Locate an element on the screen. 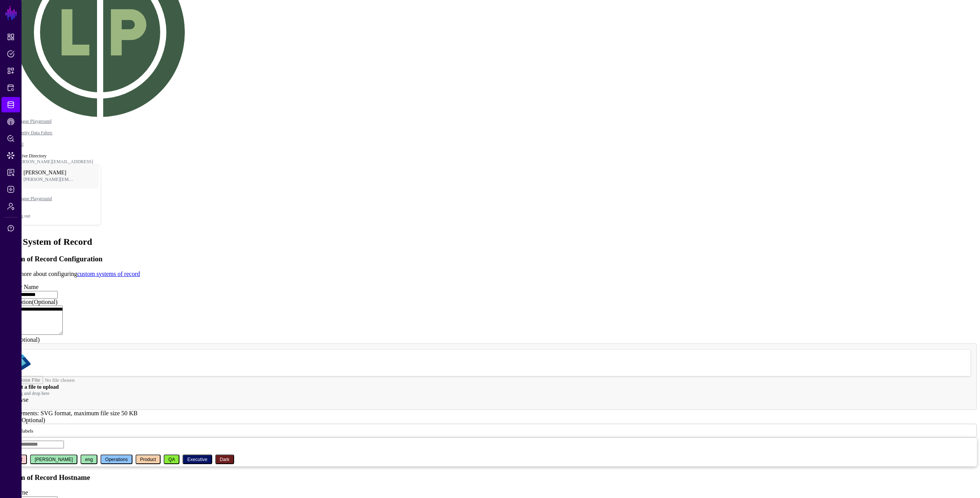 The width and height of the screenshot is (980, 498). img: svg+xml;base64,PHN2ZyB3aWR0aD0iNjQiIGhlaWdodD0iNjQiIHZpZXdCb3g9IjAgMCA2NCA2NCIgZmlsbD0ibm9uZSIgeG... is located at coordinates (22, 362).